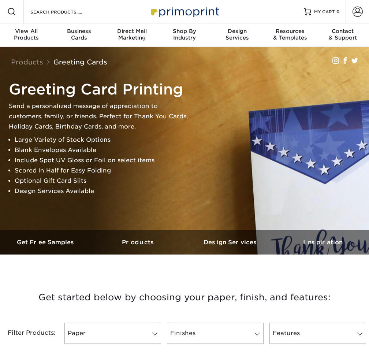  I want to click on h1: Greeting Card Printing, so click(100, 89).